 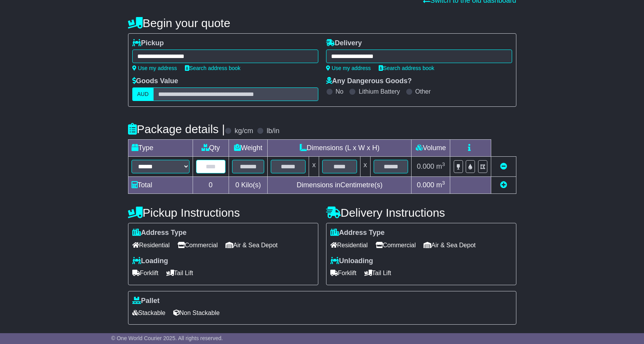 I want to click on a: Remove this item, so click(x=504, y=167).